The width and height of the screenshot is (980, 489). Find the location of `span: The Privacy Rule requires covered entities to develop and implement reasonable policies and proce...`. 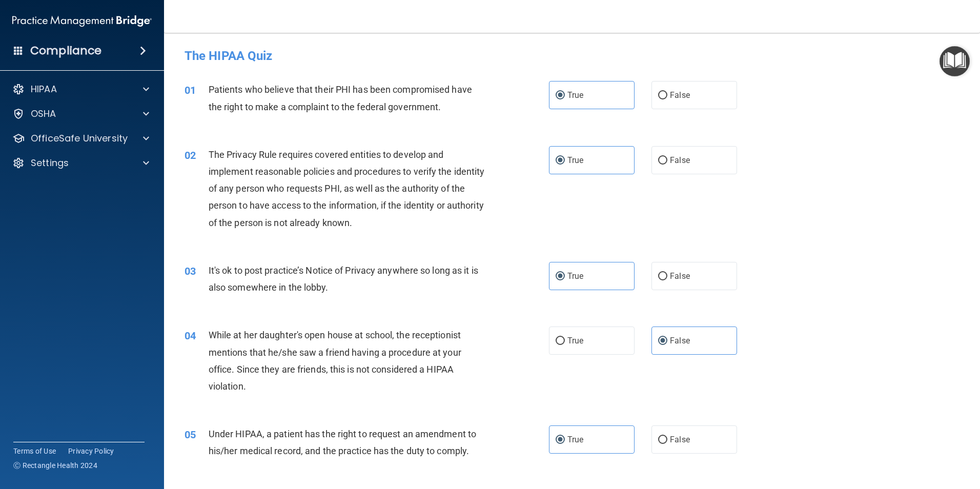

span: The Privacy Rule requires covered entities to develop and implement reasonable policies and proce... is located at coordinates (346, 189).